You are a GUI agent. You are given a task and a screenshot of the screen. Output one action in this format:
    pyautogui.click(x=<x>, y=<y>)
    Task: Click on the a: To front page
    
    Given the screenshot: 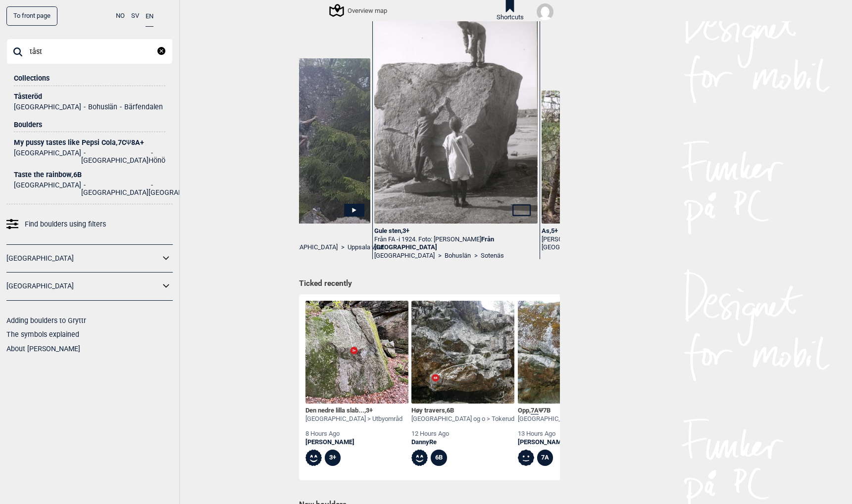 What is the action you would take?
    pyautogui.click(x=32, y=16)
    